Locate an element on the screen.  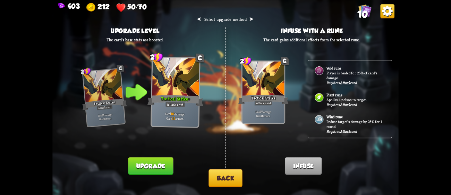
div: Gold is located at coordinates (98, 7).